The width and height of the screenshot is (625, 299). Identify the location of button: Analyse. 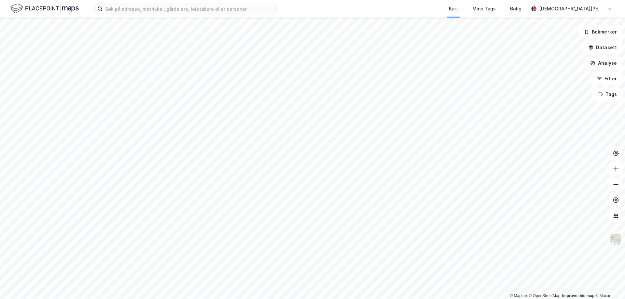
(603, 63).